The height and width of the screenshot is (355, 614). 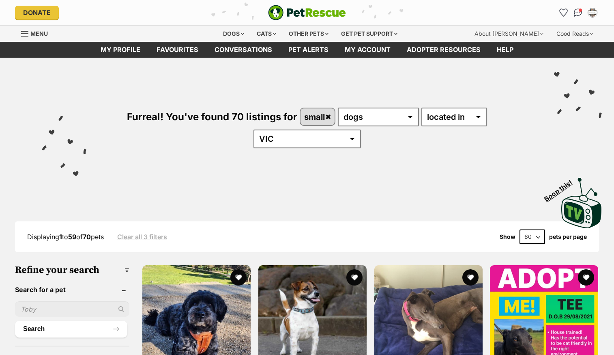 I want to click on span: Furreal! You've found 70 listings for, so click(x=212, y=116).